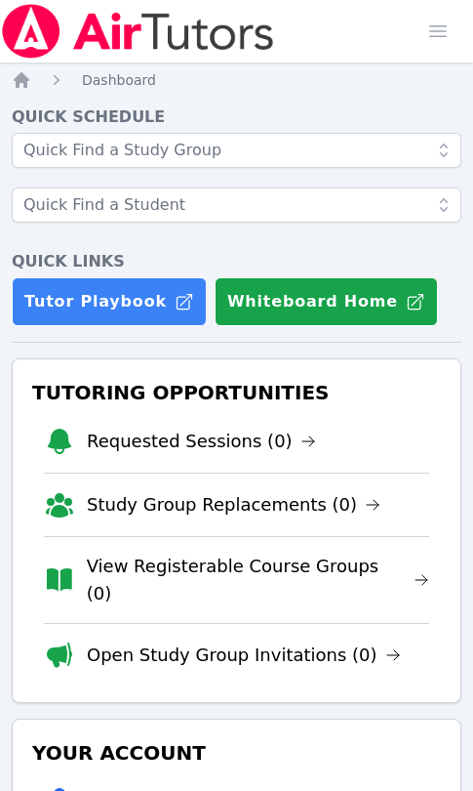  Describe the element at coordinates (326, 302) in the screenshot. I see `button: Whiteboard Home` at that location.